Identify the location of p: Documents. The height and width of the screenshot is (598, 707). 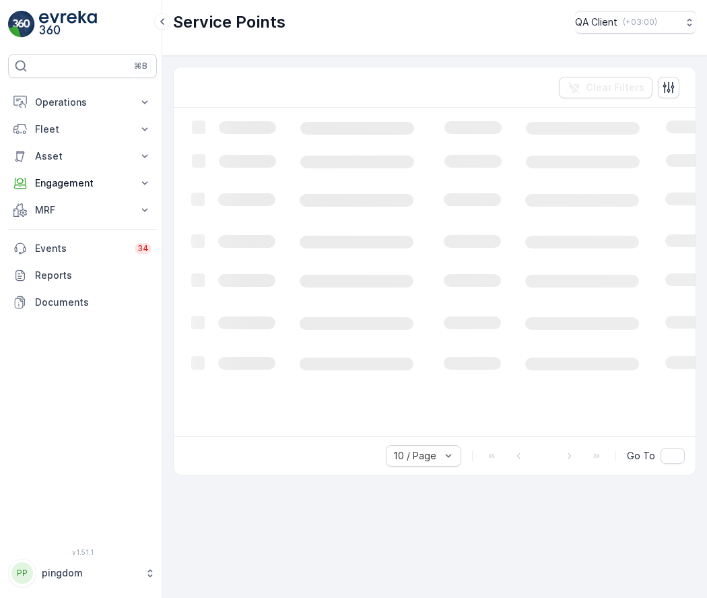
(93, 302).